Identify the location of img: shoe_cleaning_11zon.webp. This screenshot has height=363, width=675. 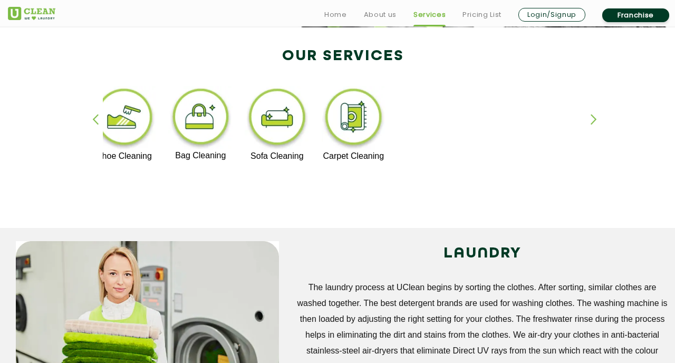
(124, 119).